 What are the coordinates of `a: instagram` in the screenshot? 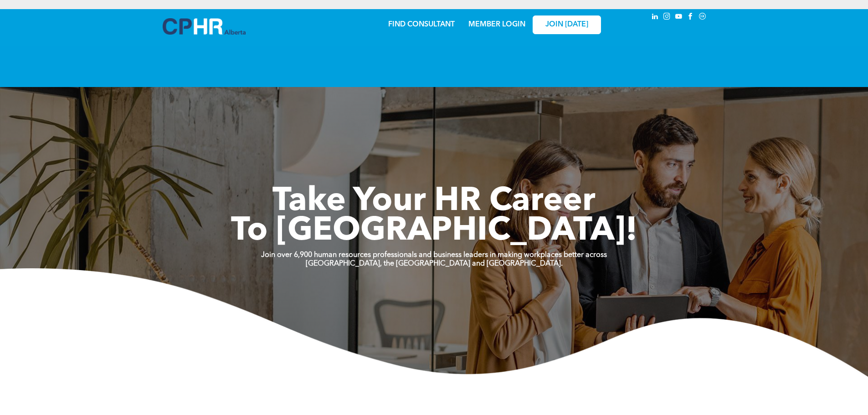 It's located at (667, 17).